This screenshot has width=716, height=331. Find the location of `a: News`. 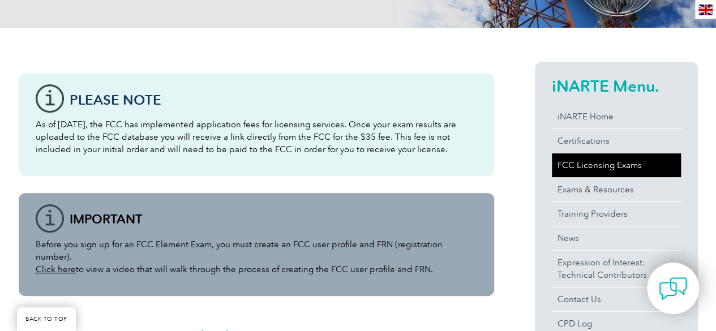

a: News is located at coordinates (616, 238).